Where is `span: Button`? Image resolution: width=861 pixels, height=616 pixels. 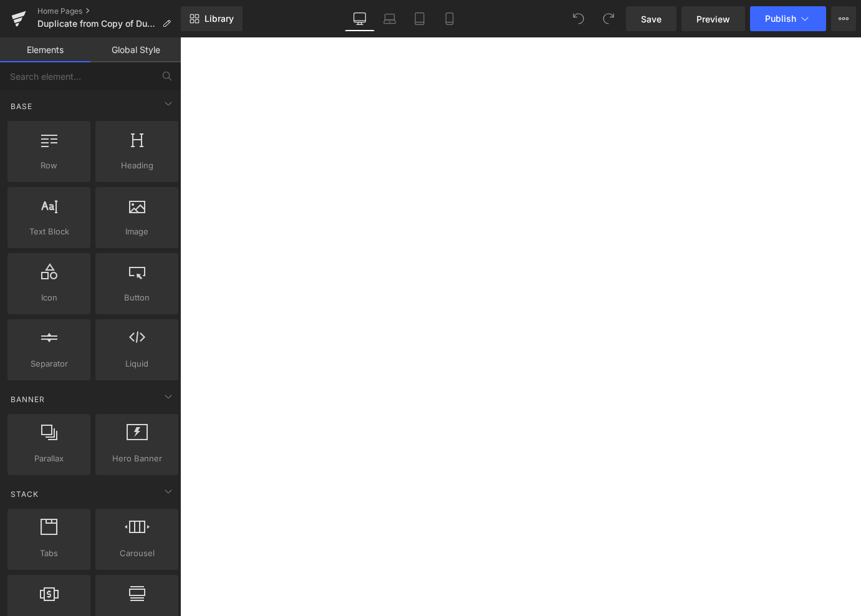 span: Button is located at coordinates (137, 297).